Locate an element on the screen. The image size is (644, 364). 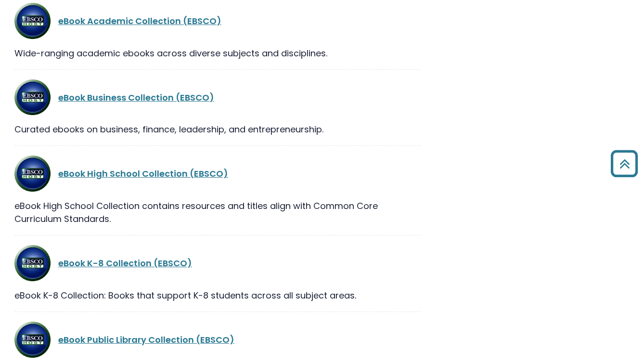
a: eBook Public Library Collection (EBSCO) is located at coordinates (146, 340).